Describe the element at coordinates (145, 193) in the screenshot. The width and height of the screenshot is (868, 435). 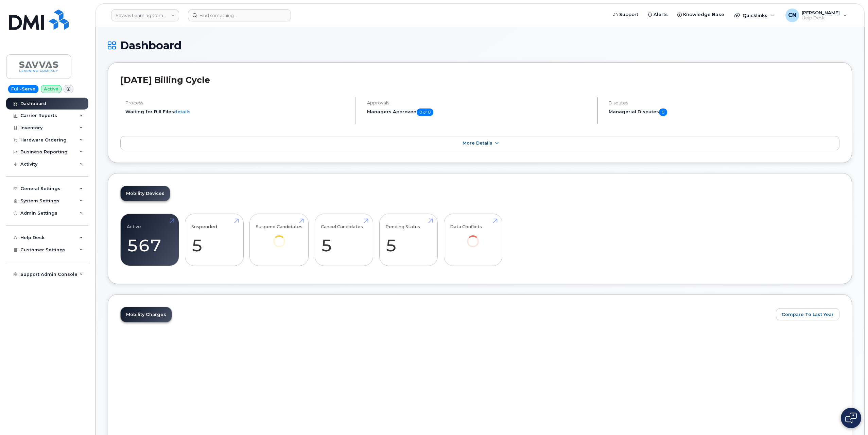
I see `a: Mobility Devices` at that location.